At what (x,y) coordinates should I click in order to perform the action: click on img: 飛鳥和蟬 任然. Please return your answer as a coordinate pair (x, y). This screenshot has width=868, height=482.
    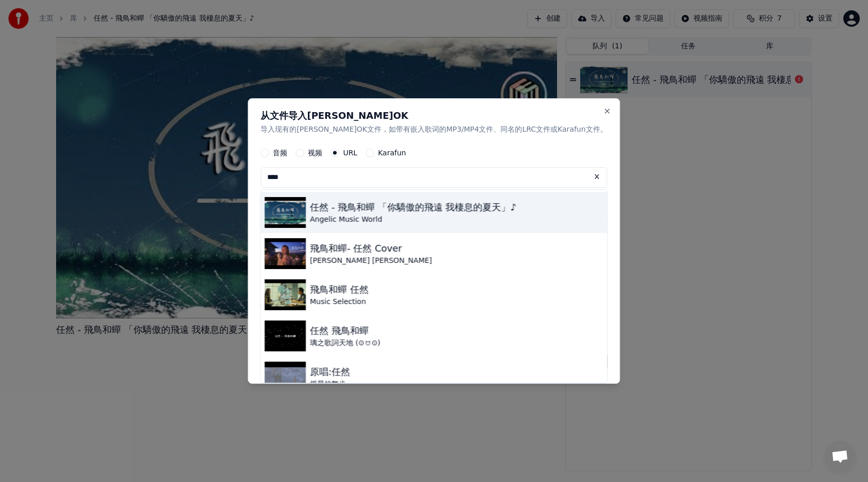
    Looking at the image, I should click on (285, 295).